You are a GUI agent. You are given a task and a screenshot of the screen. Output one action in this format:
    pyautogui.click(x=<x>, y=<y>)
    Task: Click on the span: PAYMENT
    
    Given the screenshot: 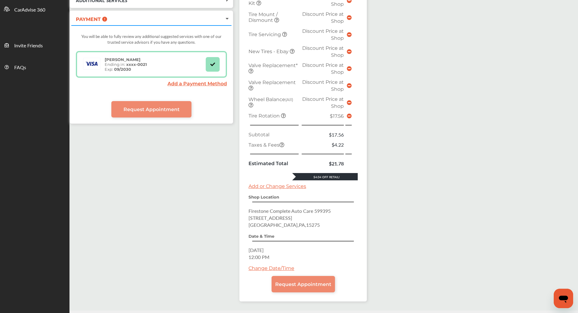 What is the action you would take?
    pyautogui.click(x=88, y=19)
    